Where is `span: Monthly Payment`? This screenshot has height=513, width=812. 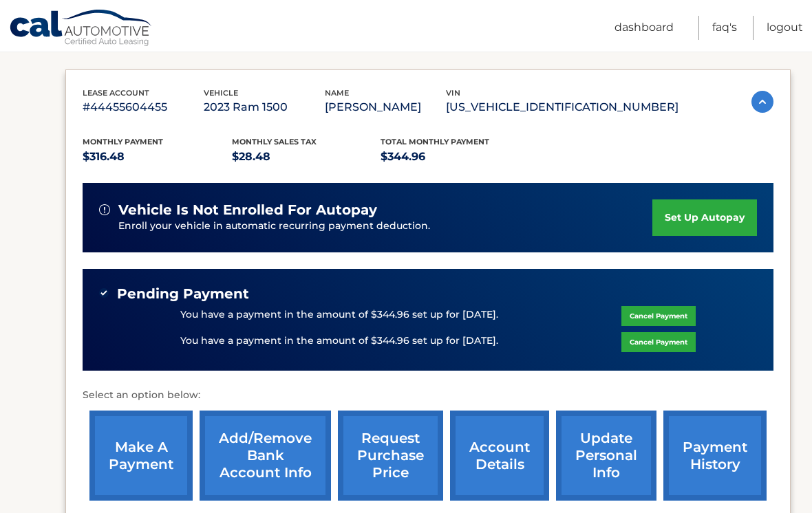 span: Monthly Payment is located at coordinates (123, 142).